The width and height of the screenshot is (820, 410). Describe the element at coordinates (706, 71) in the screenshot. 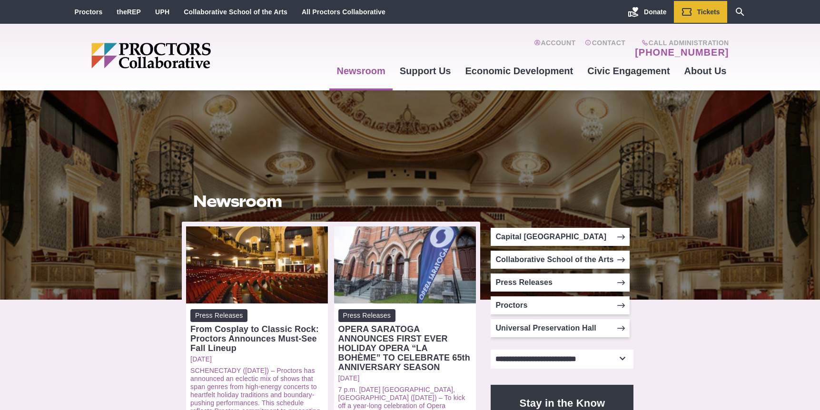

I see `a: About Us` at that location.